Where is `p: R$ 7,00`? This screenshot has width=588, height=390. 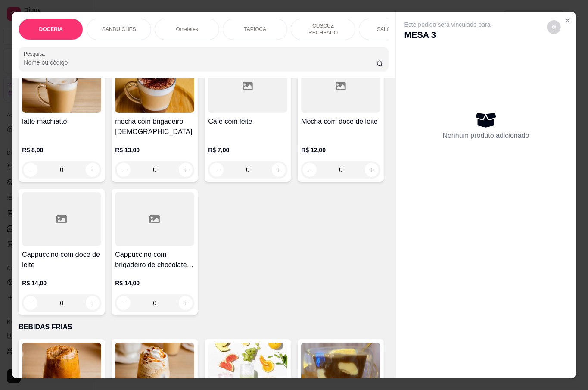 p: R$ 7,00 is located at coordinates (248, 150).